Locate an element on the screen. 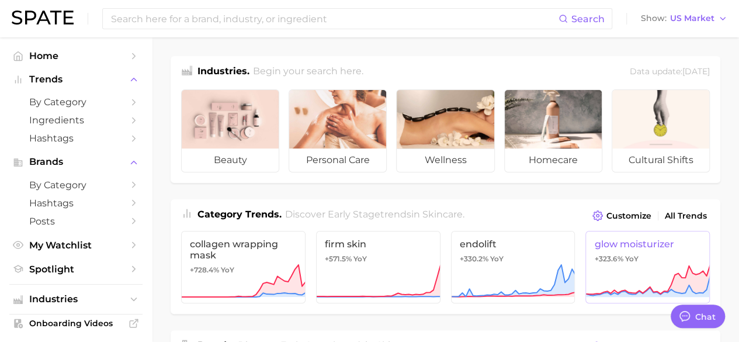 The width and height of the screenshot is (739, 342). a: cultural shifts is located at coordinates (661, 131).